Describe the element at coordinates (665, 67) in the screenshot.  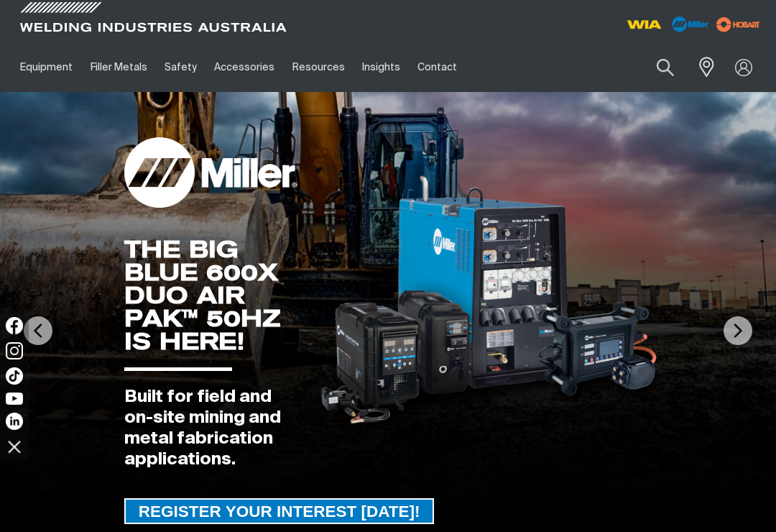
I see `button: Search products` at that location.